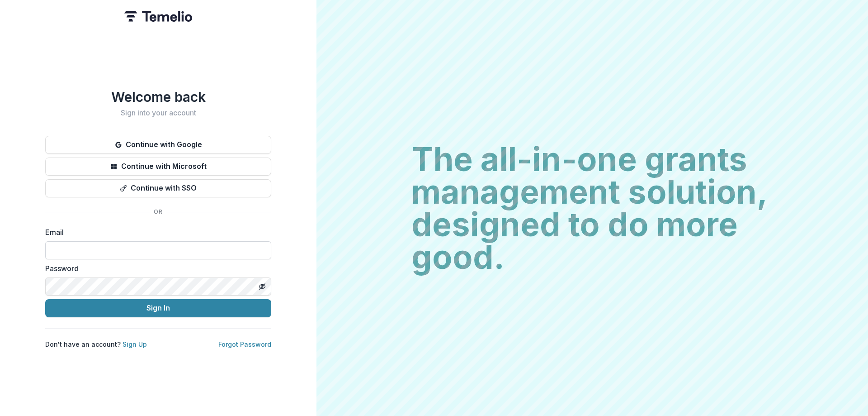  Describe the element at coordinates (158, 188) in the screenshot. I see `button: Continue with SSO` at that location.